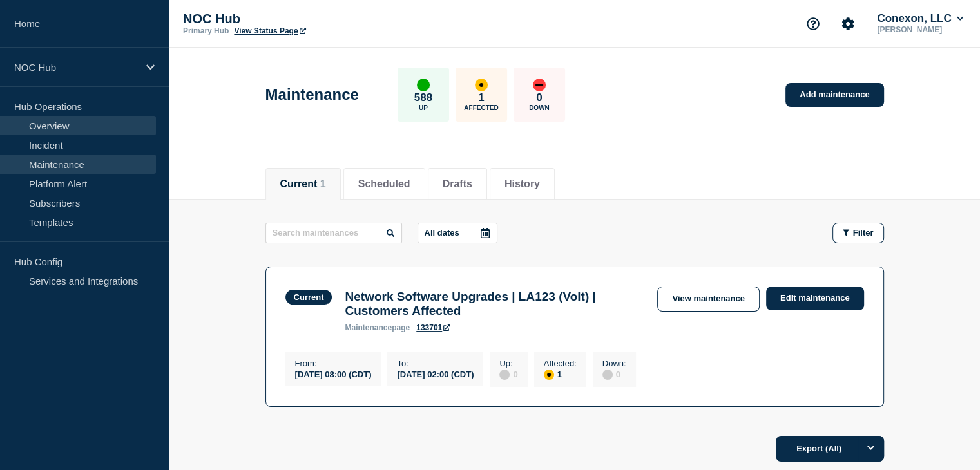  I want to click on span: maintenance, so click(368, 328).